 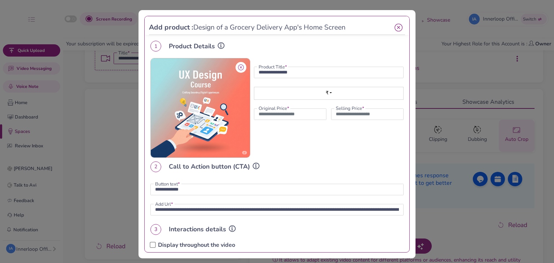 What do you see at coordinates (164, 204) in the screenshot?
I see `label: Add Url` at bounding box center [164, 204].